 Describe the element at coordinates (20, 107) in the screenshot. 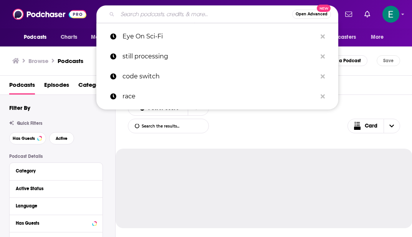

I see `h2: Filter By` at that location.